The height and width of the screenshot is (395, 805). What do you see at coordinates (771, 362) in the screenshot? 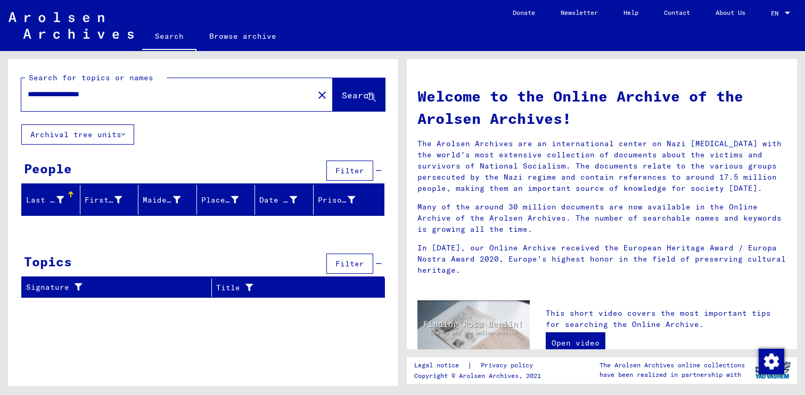
I see `img: Change consent` at bounding box center [771, 362].